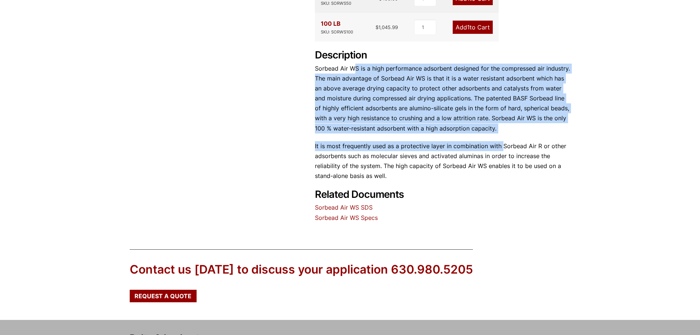 The height and width of the screenshot is (335, 700). I want to click on p: It is most frequently used as a protective layer in combination with Sorbead Air R or other adsor..., so click(443, 161).